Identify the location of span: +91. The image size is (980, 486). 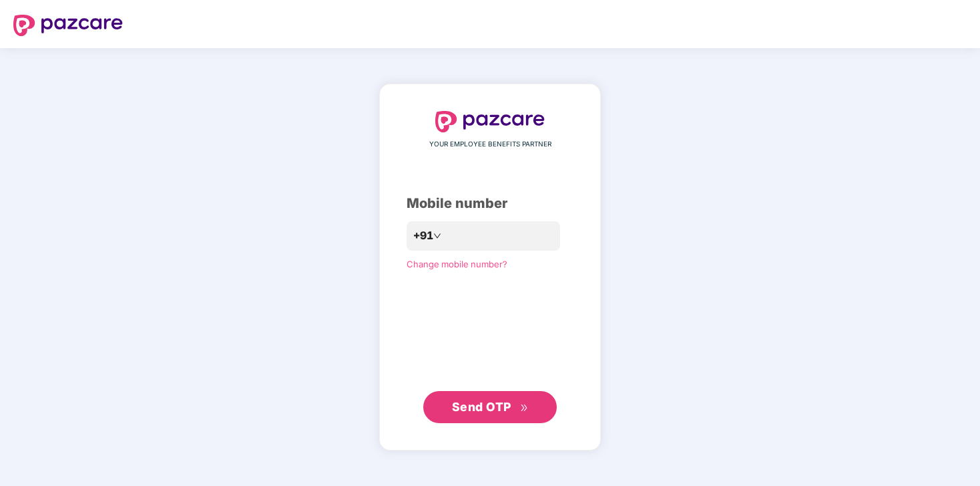
(423, 236).